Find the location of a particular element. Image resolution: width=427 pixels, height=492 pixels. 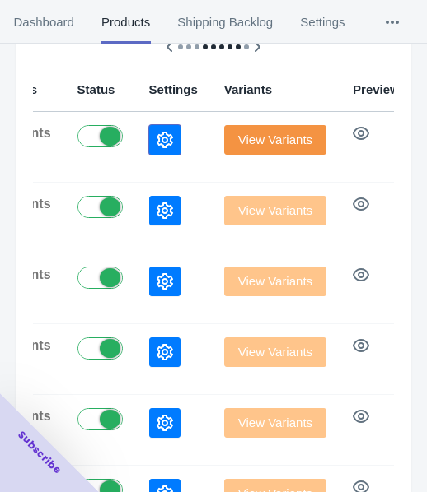

span: Subscribe is located at coordinates (40, 453).